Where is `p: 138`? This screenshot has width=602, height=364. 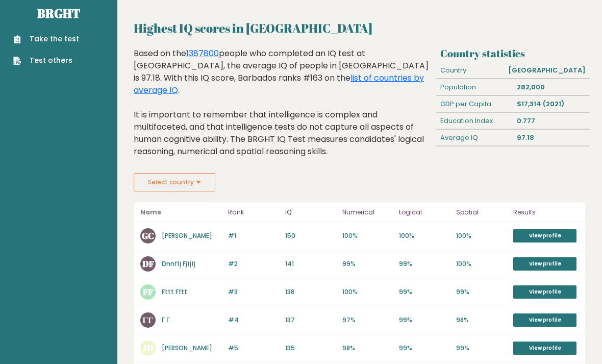 p: 138 is located at coordinates (311, 293).